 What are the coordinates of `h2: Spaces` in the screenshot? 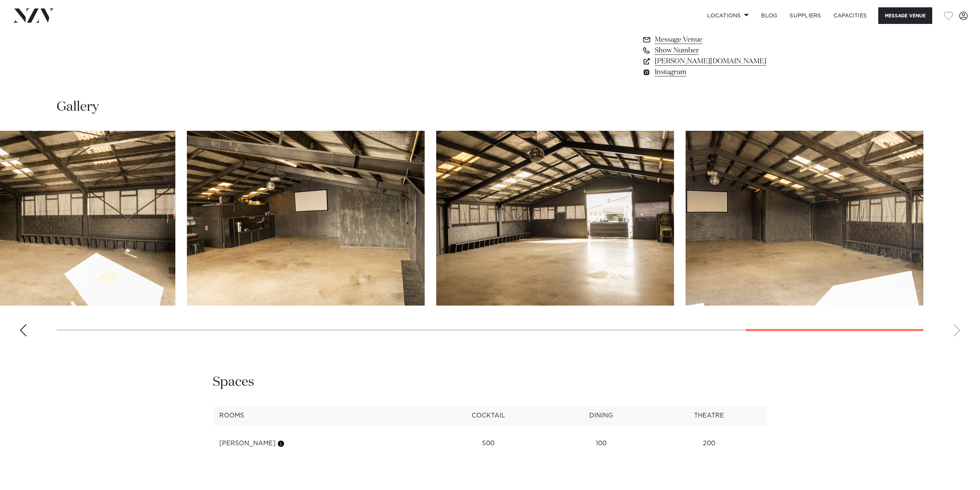 It's located at (234, 382).